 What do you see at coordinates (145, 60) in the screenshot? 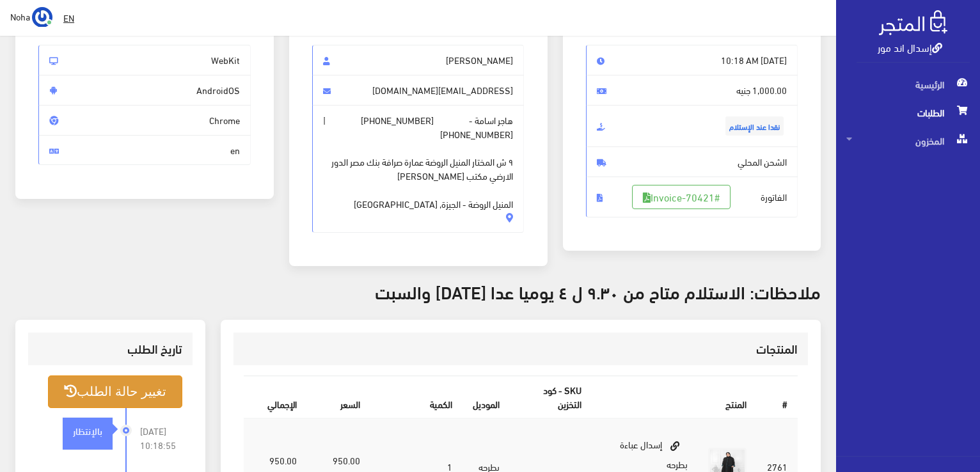
I see `span: WebKit` at bounding box center [145, 60].